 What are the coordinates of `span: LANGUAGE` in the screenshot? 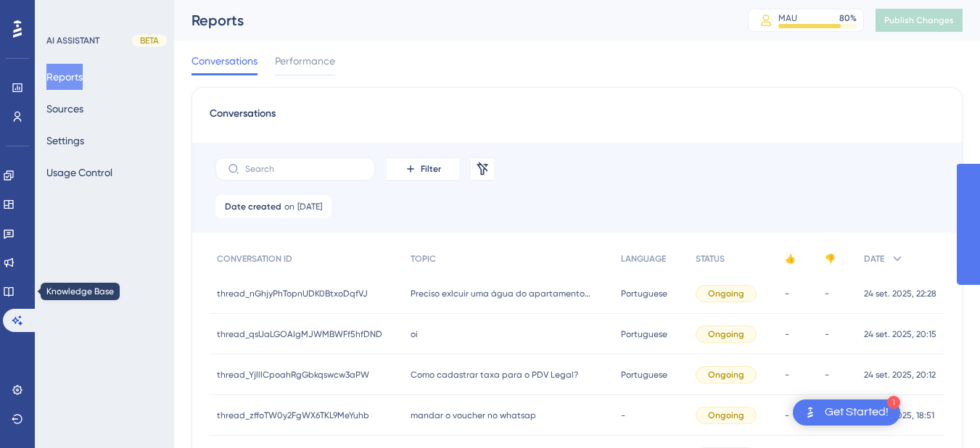 It's located at (644, 259).